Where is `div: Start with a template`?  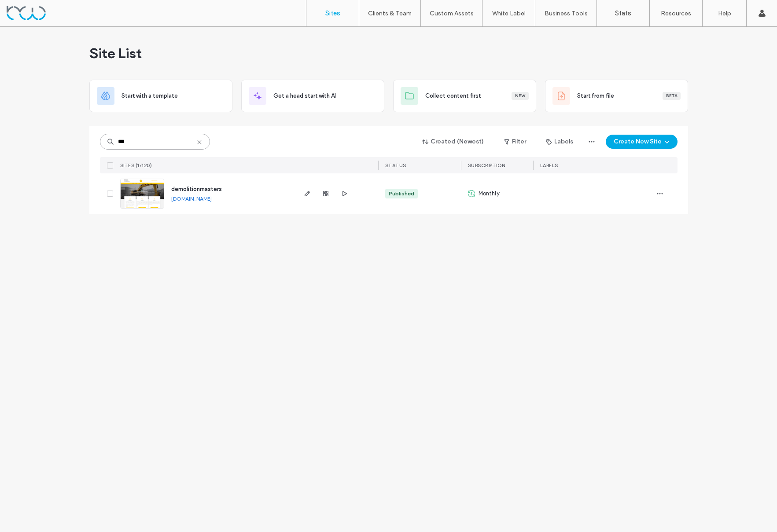
div: Start with a template is located at coordinates (161, 96).